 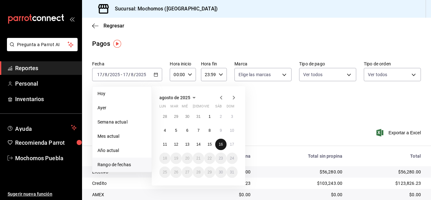 I want to click on button: 31 de agosto de 2025, so click(x=232, y=172).